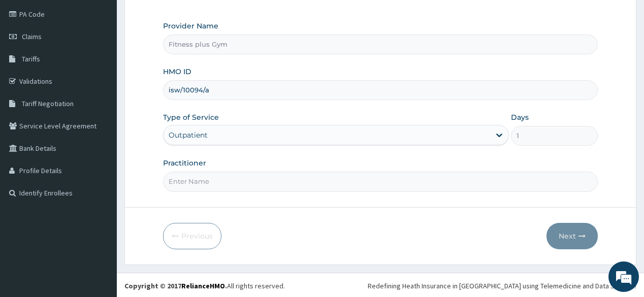 The width and height of the screenshot is (644, 297). I want to click on button: Next, so click(572, 236).